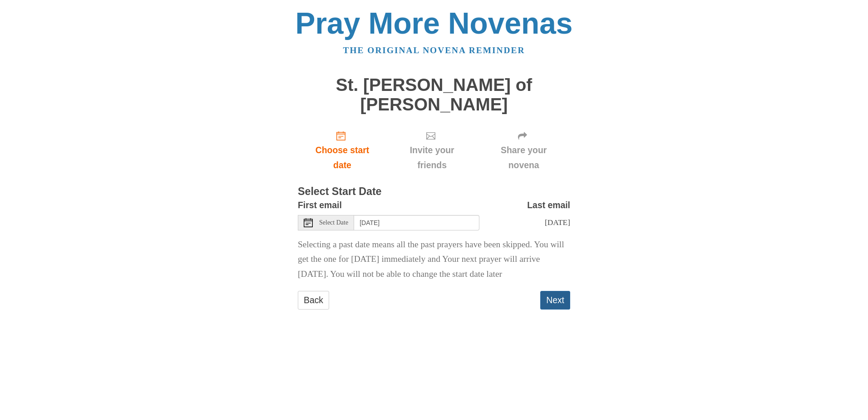  I want to click on label: Last email, so click(548, 205).